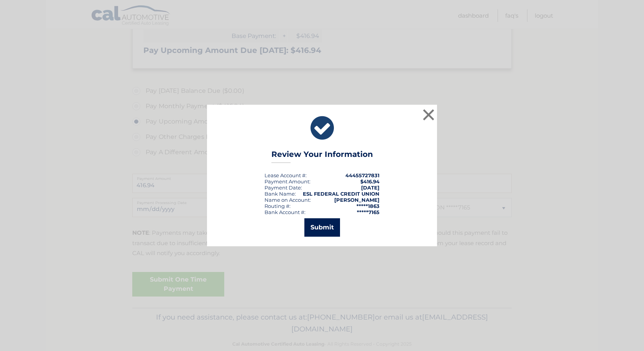 Image resolution: width=644 pixels, height=351 pixels. What do you see at coordinates (322, 156) in the screenshot?
I see `h3: Review Your Information` at bounding box center [322, 156].